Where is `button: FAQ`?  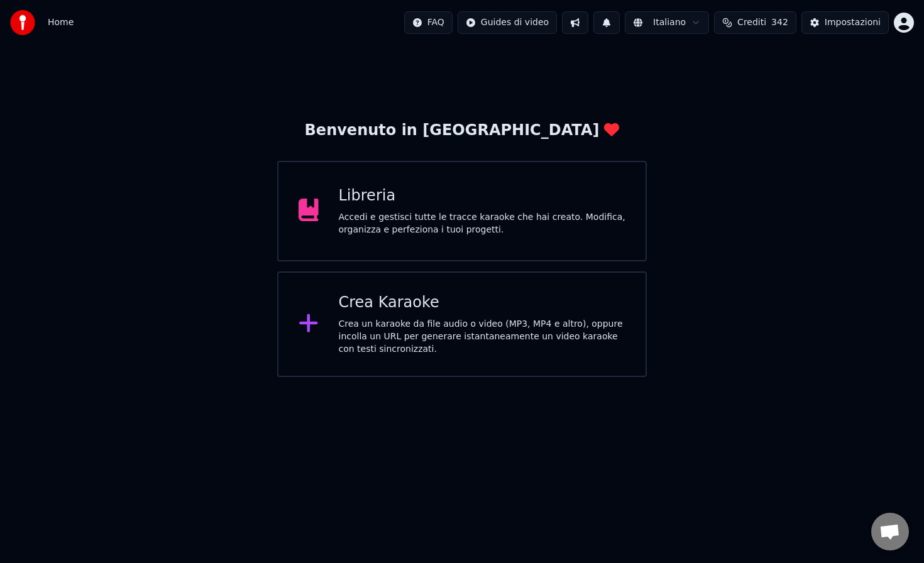 button: FAQ is located at coordinates (428, 23).